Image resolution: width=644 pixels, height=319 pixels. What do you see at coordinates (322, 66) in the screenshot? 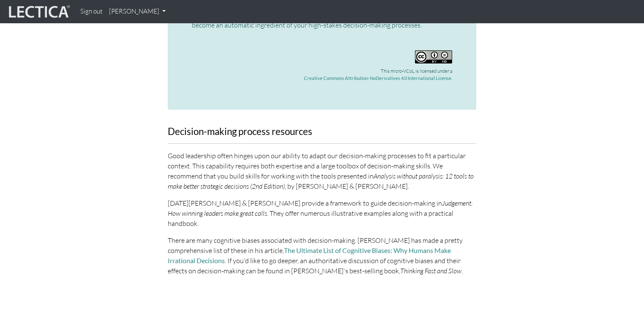
I see `p: This micro-VCoL is licensed under a .` at bounding box center [322, 66].